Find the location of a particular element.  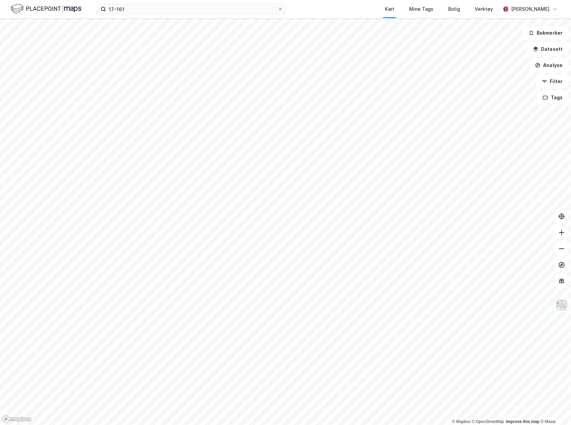

div: Verktøy is located at coordinates (484, 9).